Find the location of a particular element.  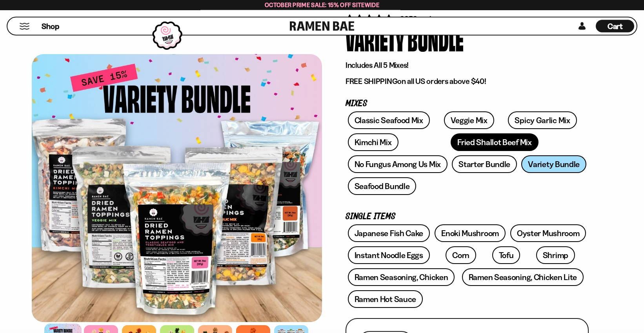

span: October Prime Sale: 15% off Sitewide is located at coordinates (322, 5).